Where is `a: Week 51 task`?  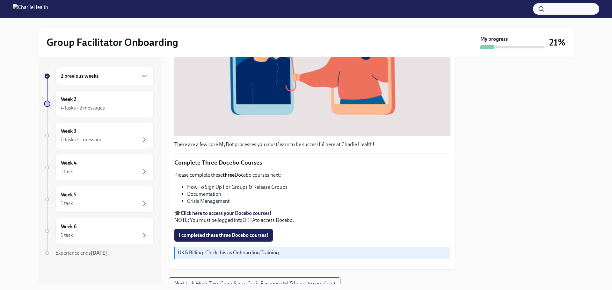 a: Week 51 task is located at coordinates (99, 200).